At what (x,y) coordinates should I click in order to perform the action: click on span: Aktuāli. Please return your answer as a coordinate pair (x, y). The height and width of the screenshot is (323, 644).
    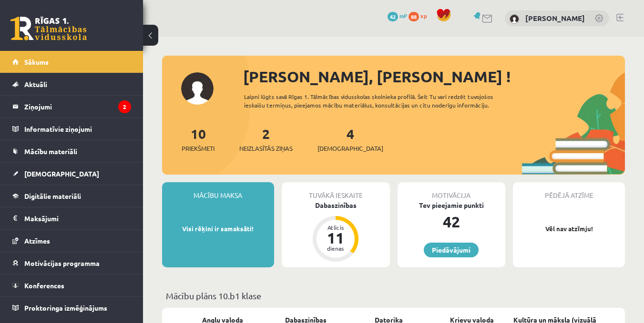
    Looking at the image, I should click on (35, 84).